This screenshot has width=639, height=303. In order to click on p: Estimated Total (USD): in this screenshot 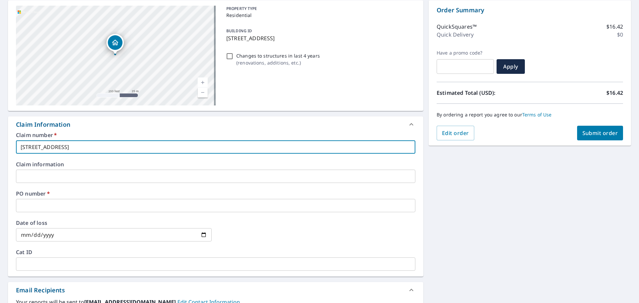, I will do `click(483, 93)`.